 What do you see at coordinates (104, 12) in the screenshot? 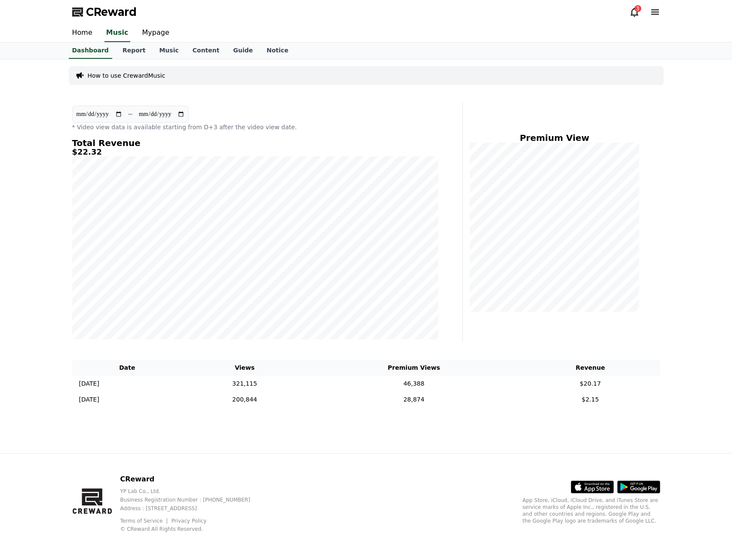
I see `a: CReward` at bounding box center [104, 12].